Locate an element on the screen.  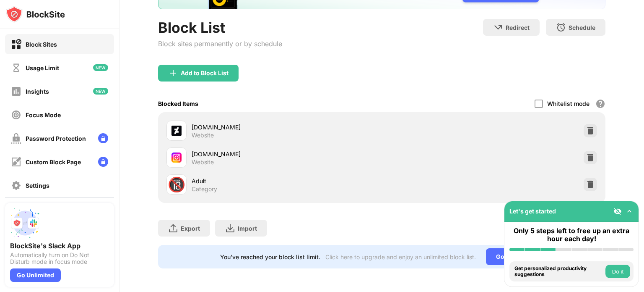
img: eye-not-visible.svg is located at coordinates (618, 211).